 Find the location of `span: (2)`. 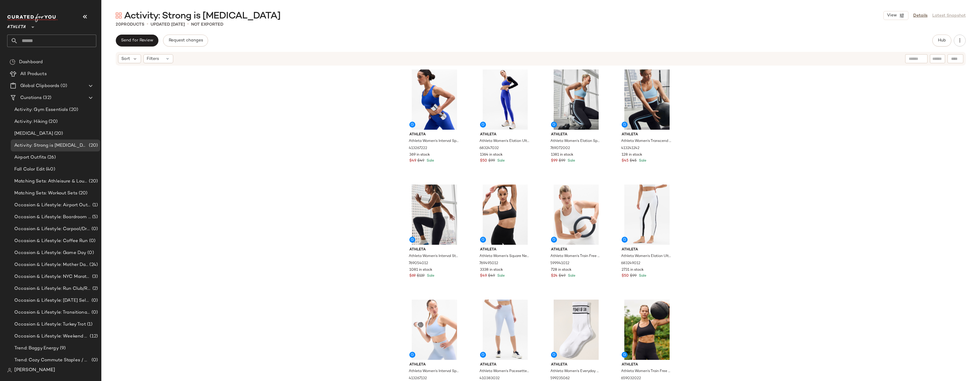

span: (2) is located at coordinates (94, 289).